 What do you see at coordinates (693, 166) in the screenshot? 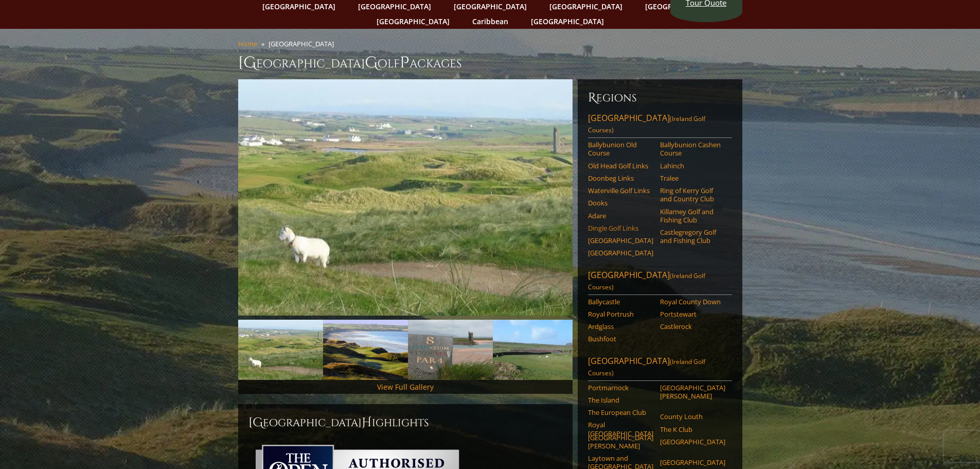
I see `a: Lahinch` at bounding box center [693, 166].